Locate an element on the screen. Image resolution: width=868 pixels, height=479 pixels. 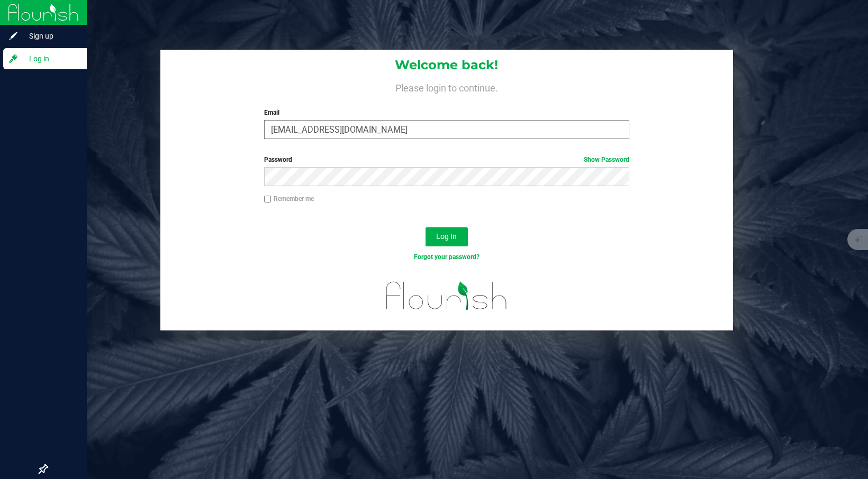
input: Remember me is located at coordinates (268, 199).